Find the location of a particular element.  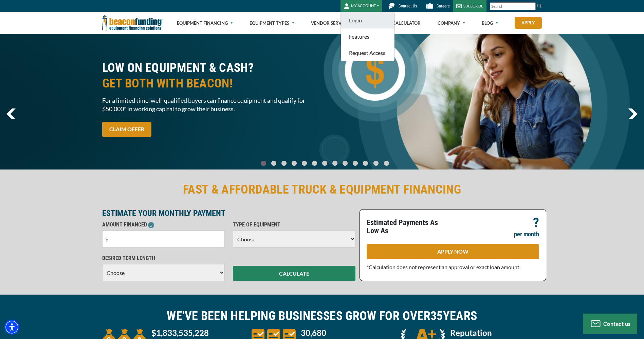

a: next is located at coordinates (632, 114).